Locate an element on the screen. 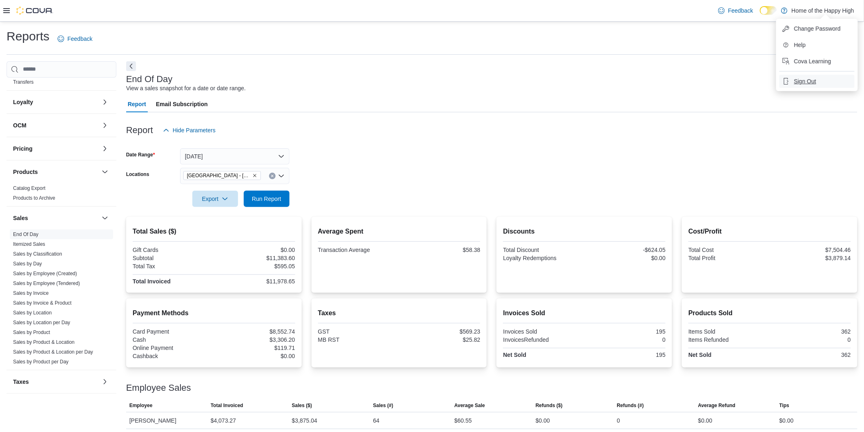 The width and height of the screenshot is (864, 432). div: $8,552.74 is located at coordinates (255, 332).